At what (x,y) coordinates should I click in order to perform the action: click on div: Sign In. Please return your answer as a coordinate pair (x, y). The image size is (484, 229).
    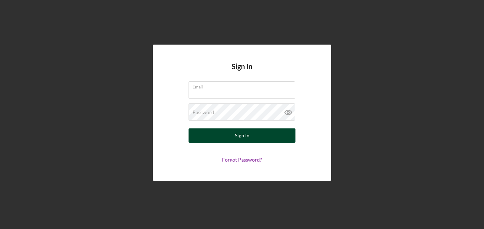
    Looking at the image, I should click on (242, 135).